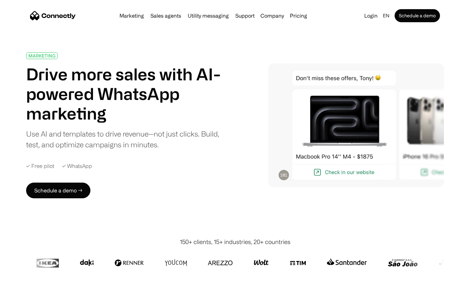  What do you see at coordinates (272, 16) in the screenshot?
I see `div: Company` at bounding box center [272, 16].